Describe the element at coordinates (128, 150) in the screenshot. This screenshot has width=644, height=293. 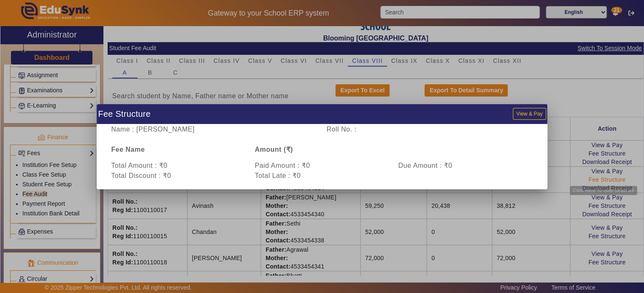
I see `b: Fee Name` at that location.